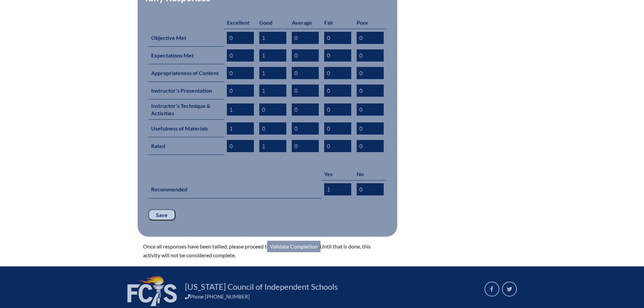  What do you see at coordinates (187, 129) in the screenshot?
I see `th: Usefulness of Materials` at bounding box center [187, 129].